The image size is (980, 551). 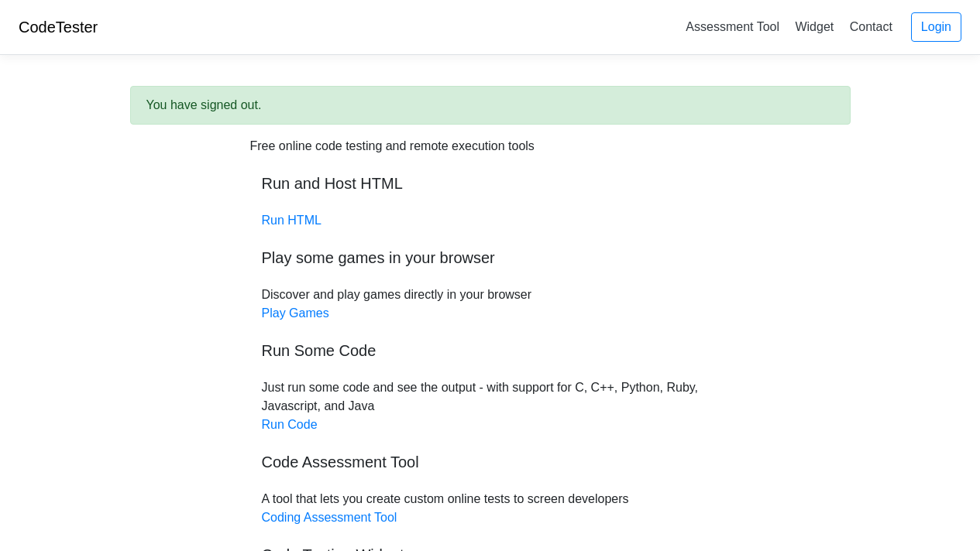 I want to click on h5: Play some games in your browser, so click(x=490, y=258).